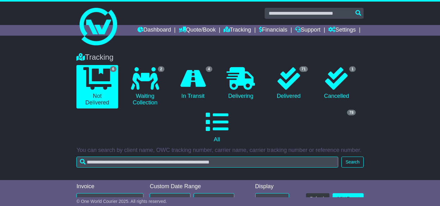 The height and width of the screenshot is (206, 440). I want to click on span: 78, so click(351, 113).